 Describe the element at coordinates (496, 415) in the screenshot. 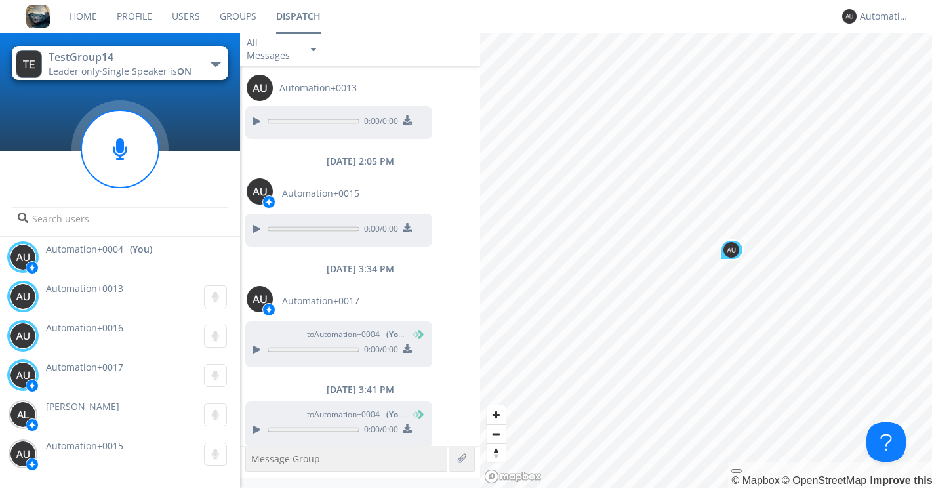

I see `span: Zoom in` at that location.